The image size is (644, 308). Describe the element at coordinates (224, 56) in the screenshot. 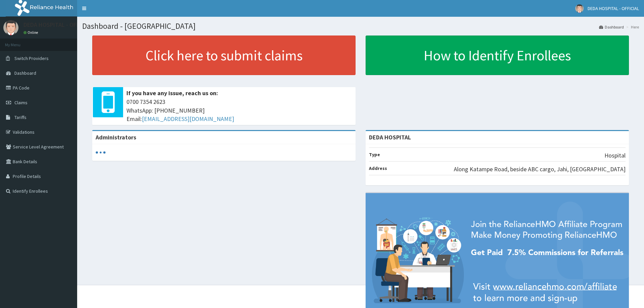

I see `a: Click here to submit claims` at that location.